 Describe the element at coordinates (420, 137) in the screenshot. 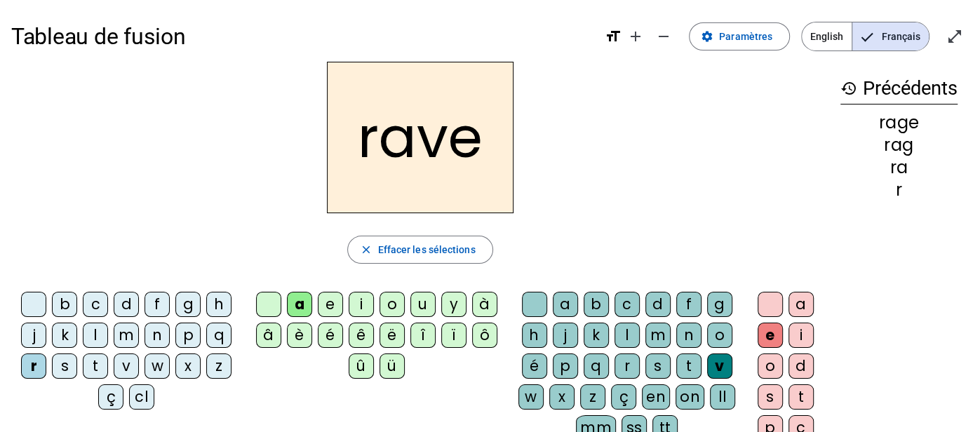

I see `h2: rave` at that location.